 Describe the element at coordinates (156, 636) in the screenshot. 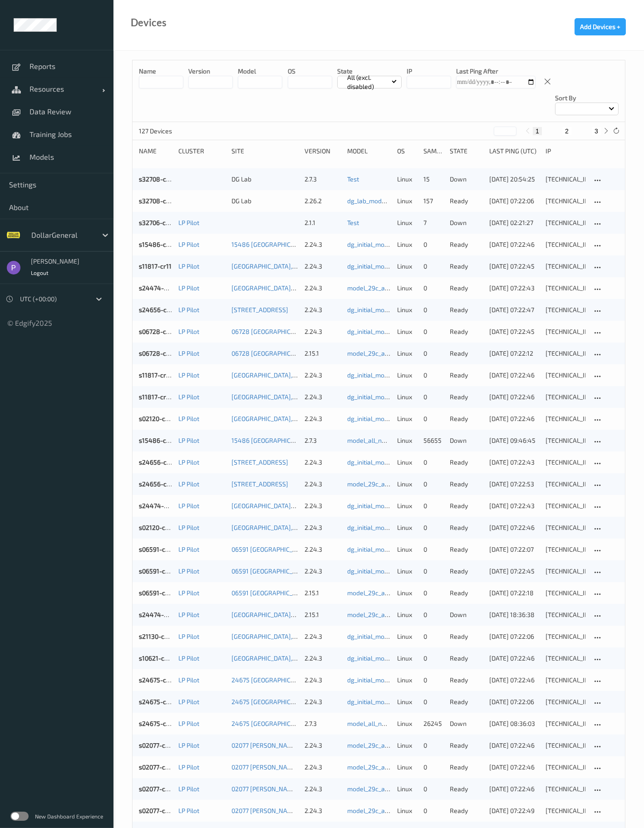

I see `a: s21130-cr11` at that location.